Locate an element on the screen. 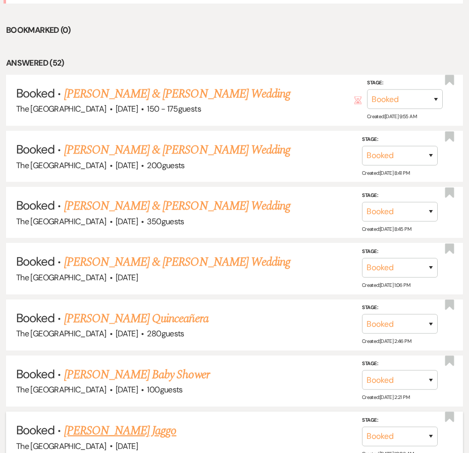 This screenshot has height=453, width=469. span: 150 - 175 guests is located at coordinates (174, 109).